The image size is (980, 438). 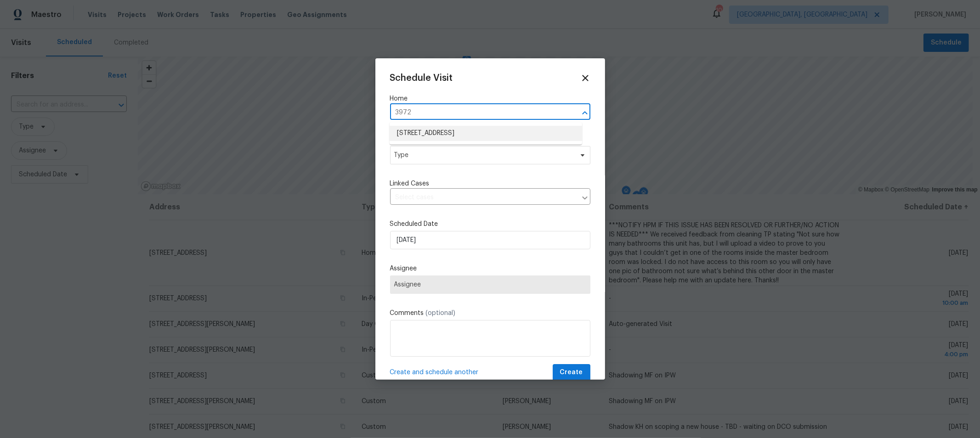 What do you see at coordinates (421, 78) in the screenshot?
I see `span: Schedule Visit` at bounding box center [421, 78].